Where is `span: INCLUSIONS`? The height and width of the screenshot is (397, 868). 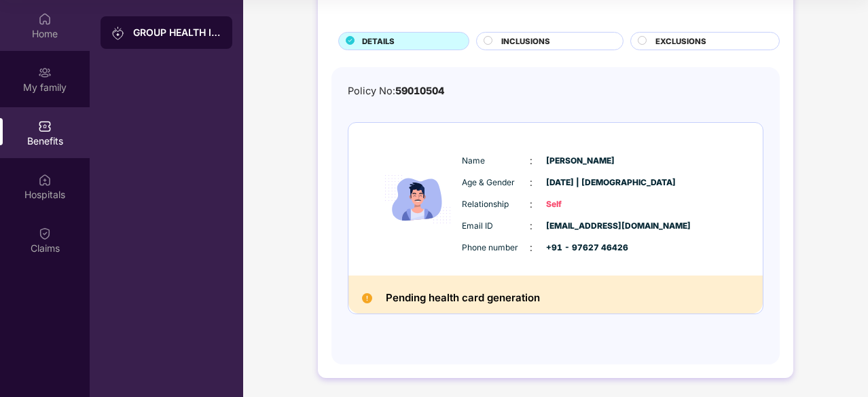 span: INCLUSIONS is located at coordinates (526, 41).